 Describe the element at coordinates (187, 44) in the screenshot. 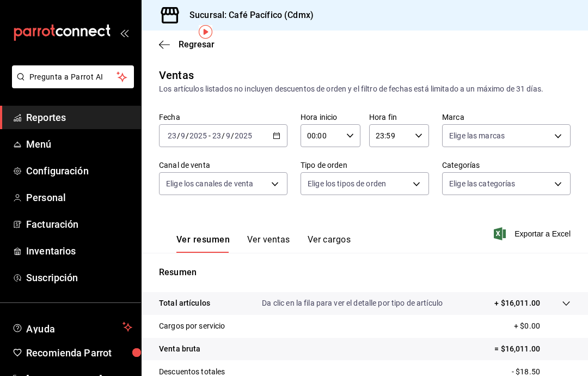

I see `button: Regresar` at that location.